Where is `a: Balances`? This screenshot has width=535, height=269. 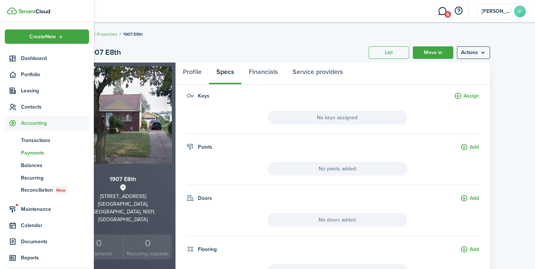 a: Balances is located at coordinates (47, 165).